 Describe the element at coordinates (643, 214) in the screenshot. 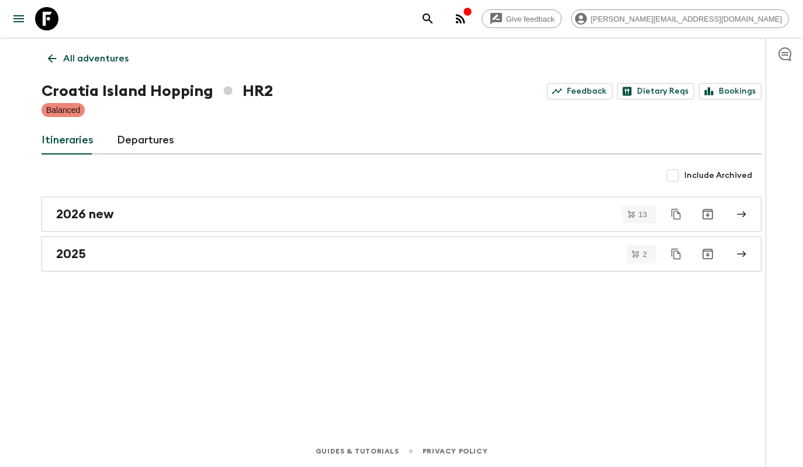

I see `span: 13` at that location.